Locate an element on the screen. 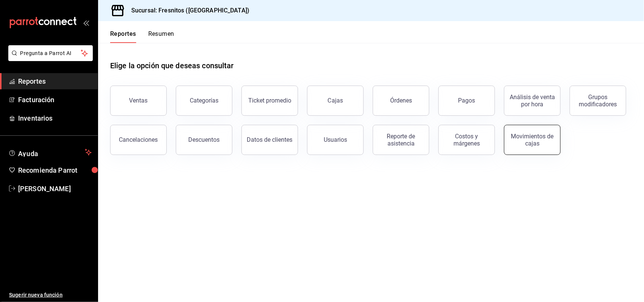  button: Usuarios is located at coordinates (335, 140).